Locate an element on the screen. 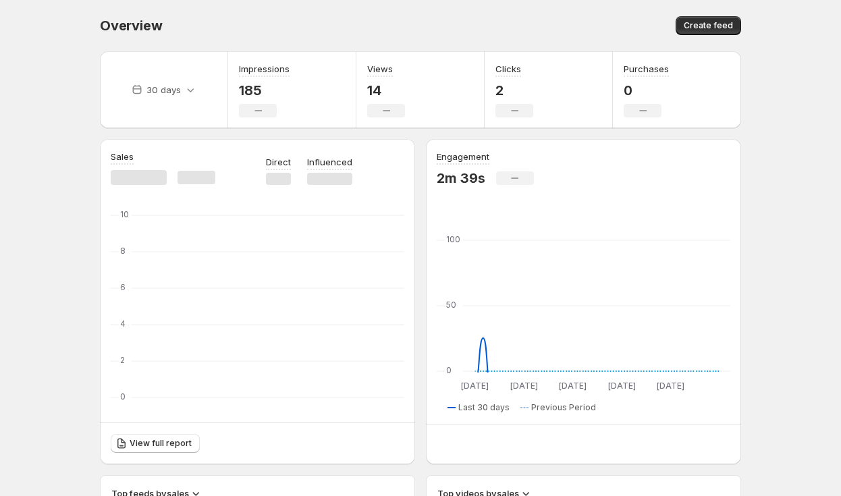 The height and width of the screenshot is (496, 841). h3: Clicks is located at coordinates (508, 69).